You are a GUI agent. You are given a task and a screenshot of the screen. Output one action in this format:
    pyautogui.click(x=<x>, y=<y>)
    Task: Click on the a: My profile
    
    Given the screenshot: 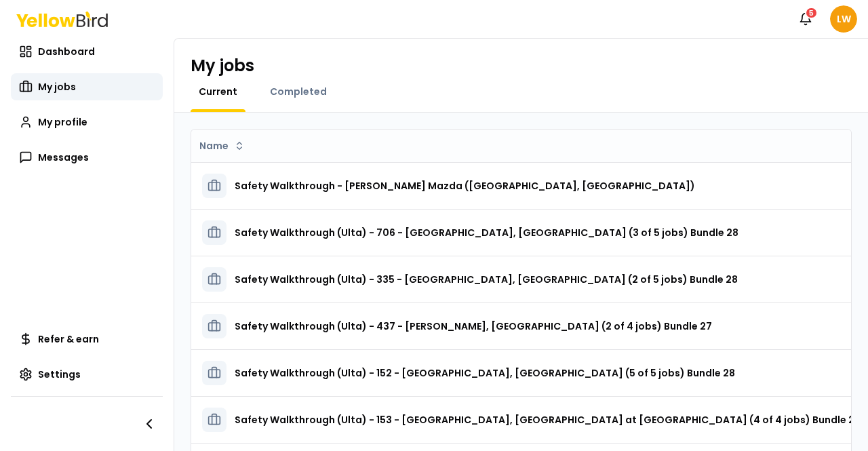 What is the action you would take?
    pyautogui.click(x=87, y=122)
    